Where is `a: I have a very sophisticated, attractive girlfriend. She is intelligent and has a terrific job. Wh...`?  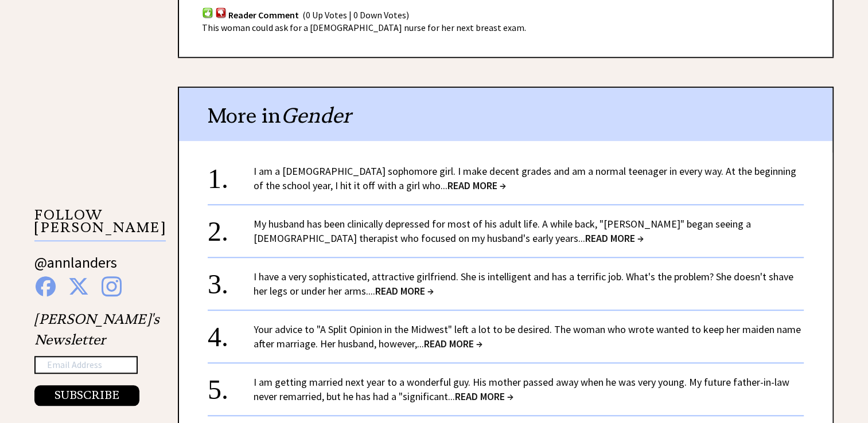
a: I have a very sophisticated, attractive girlfriend. She is intelligent and has a terrific job. Wh... is located at coordinates (523, 284).